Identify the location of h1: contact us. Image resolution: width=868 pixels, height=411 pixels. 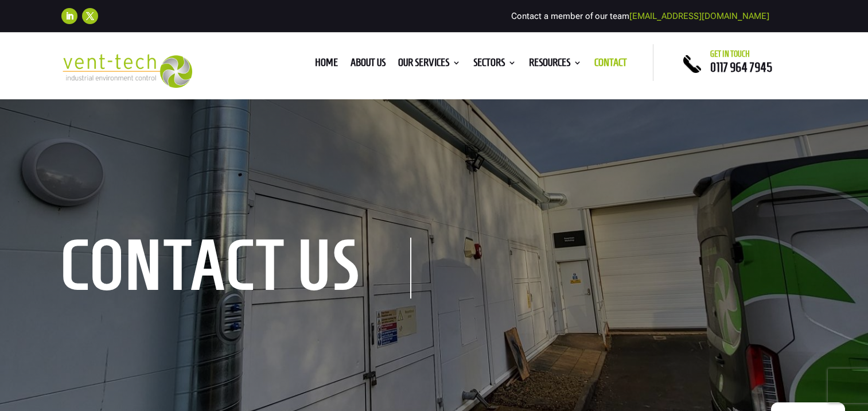
(236, 268).